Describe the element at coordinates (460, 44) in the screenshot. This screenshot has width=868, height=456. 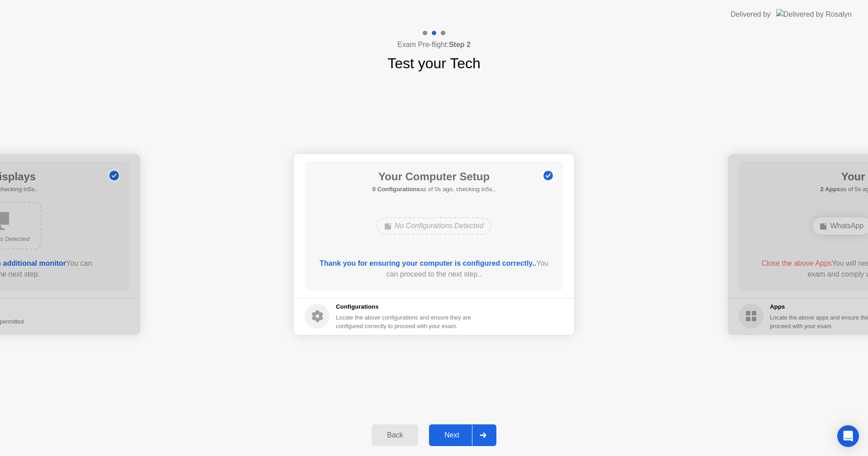
I see `b: Step 2` at that location.